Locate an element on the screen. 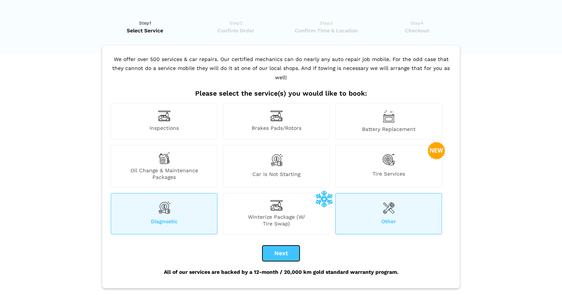 This screenshot has width=562, height=295. span: Battery Replacement is located at coordinates (388, 129).